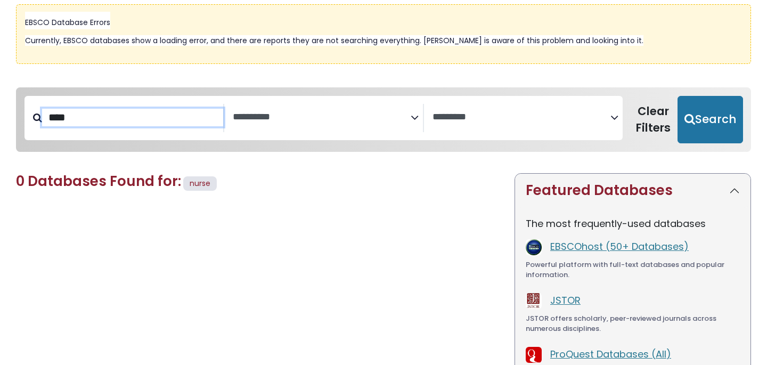 The width and height of the screenshot is (767, 365). Describe the element at coordinates (633, 323) in the screenshot. I see `div: JSTOR offers scholarly, peer-reviewed journals across numerous disciplines.` at that location.